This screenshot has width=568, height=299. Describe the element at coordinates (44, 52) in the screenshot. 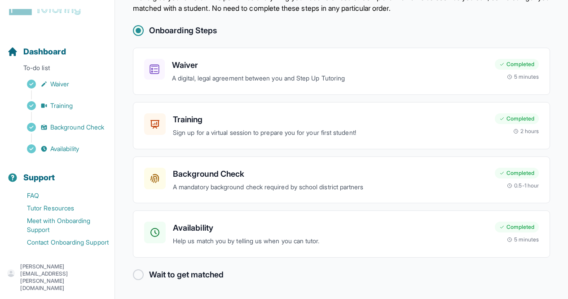

I see `span: Dashboard` at that location.